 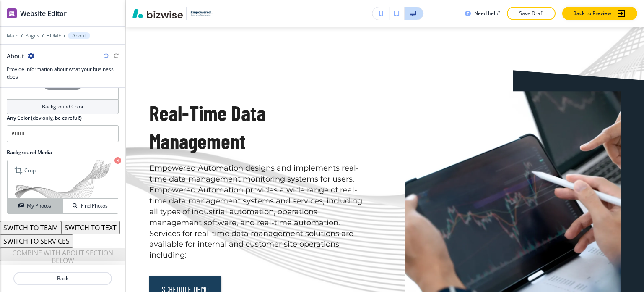 What do you see at coordinates (62, 278) in the screenshot?
I see `button: Back` at bounding box center [62, 278].